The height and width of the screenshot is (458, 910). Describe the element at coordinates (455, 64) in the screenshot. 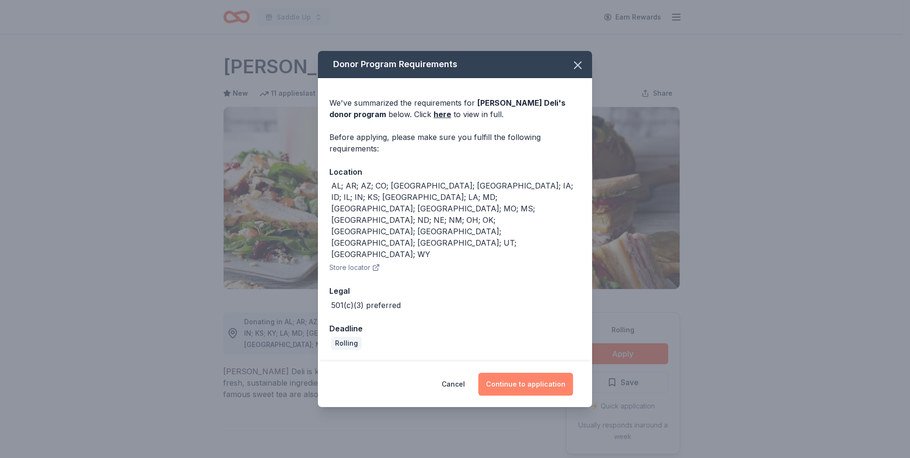

I see `div: Donor Program Requirements` at that location.